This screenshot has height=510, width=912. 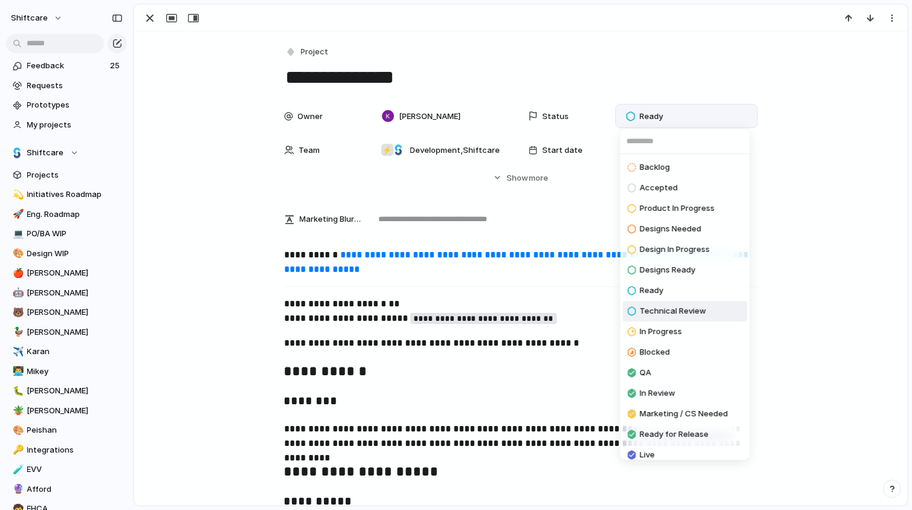 I want to click on span: Designs Needed, so click(x=670, y=229).